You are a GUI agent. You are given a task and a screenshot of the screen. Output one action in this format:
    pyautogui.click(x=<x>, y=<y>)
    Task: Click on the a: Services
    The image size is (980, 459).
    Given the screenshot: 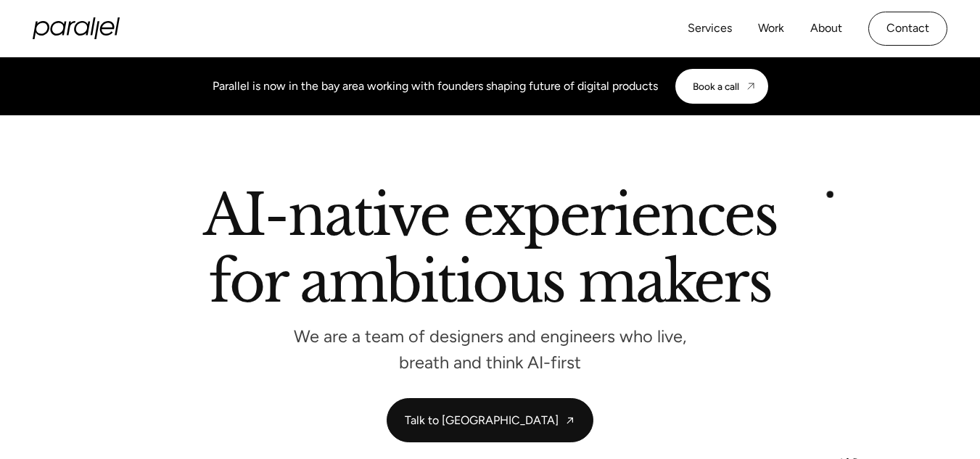 What is the action you would take?
    pyautogui.click(x=709, y=28)
    